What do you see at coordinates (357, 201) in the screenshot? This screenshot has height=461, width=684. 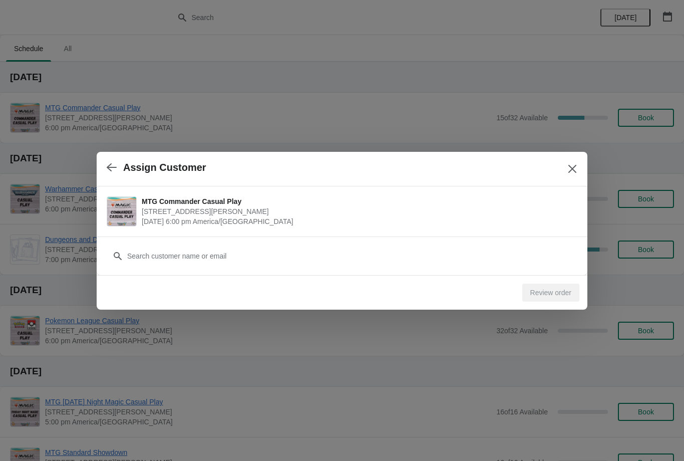 I see `span: MTG Commander Casual Play` at bounding box center [357, 201].